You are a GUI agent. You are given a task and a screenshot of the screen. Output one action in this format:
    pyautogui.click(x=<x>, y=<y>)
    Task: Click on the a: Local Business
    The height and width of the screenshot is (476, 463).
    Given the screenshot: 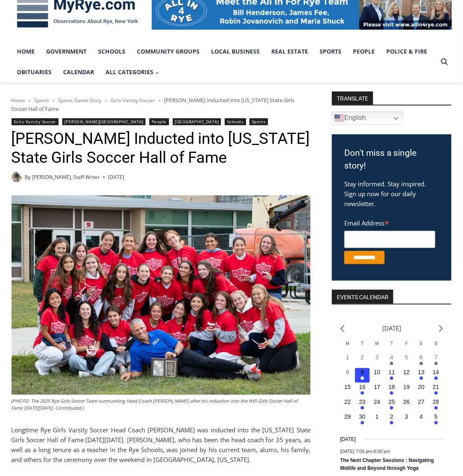 What is the action you would take?
    pyautogui.click(x=236, y=51)
    